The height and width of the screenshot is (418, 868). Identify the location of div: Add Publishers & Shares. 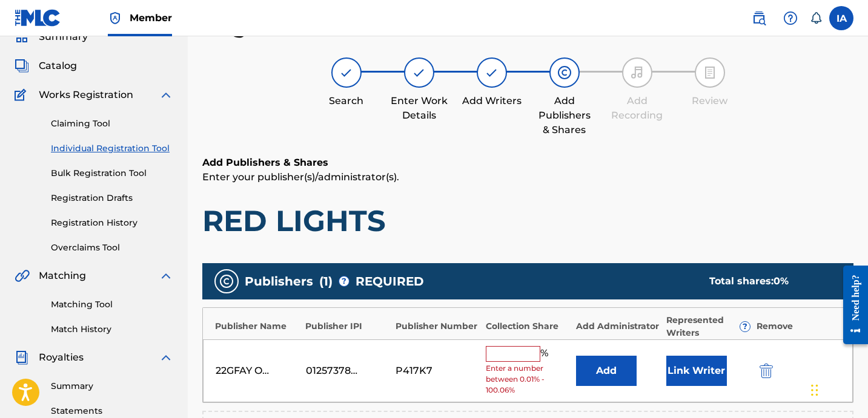
(565, 115).